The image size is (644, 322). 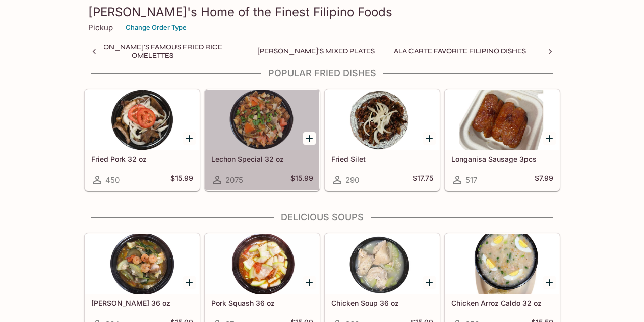 What do you see at coordinates (189, 138) in the screenshot?
I see `button: Add Fried Pork 32 oz` at bounding box center [189, 138].